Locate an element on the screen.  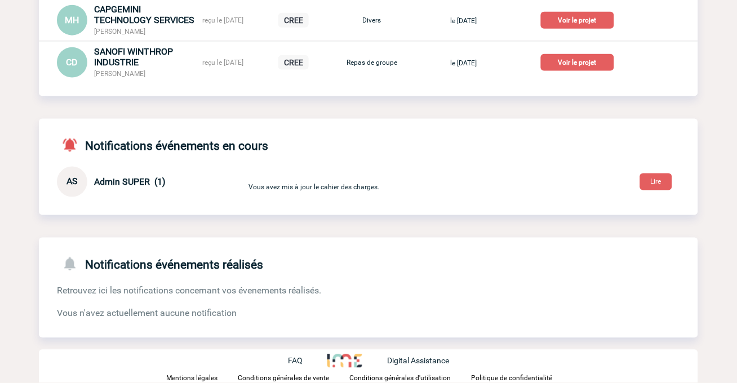
span: CAPGEMINI TECHNOLOGY SERVICES is located at coordinates (144, 15).